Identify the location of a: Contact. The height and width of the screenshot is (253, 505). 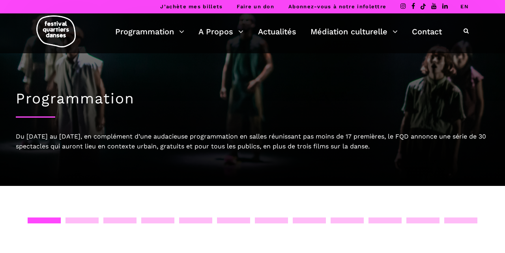
(427, 32).